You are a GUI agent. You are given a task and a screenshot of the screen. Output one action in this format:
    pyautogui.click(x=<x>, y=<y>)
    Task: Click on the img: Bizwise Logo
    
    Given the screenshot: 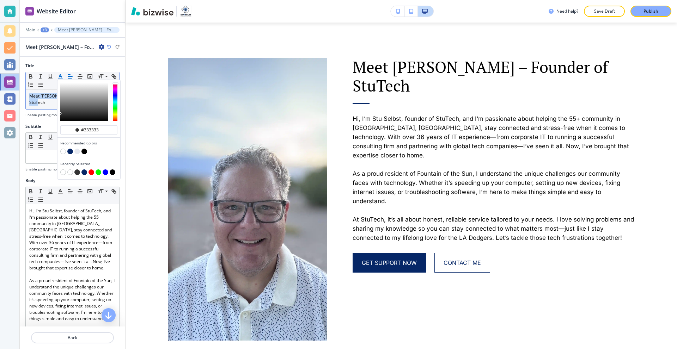 What is the action you would take?
    pyautogui.click(x=152, y=11)
    